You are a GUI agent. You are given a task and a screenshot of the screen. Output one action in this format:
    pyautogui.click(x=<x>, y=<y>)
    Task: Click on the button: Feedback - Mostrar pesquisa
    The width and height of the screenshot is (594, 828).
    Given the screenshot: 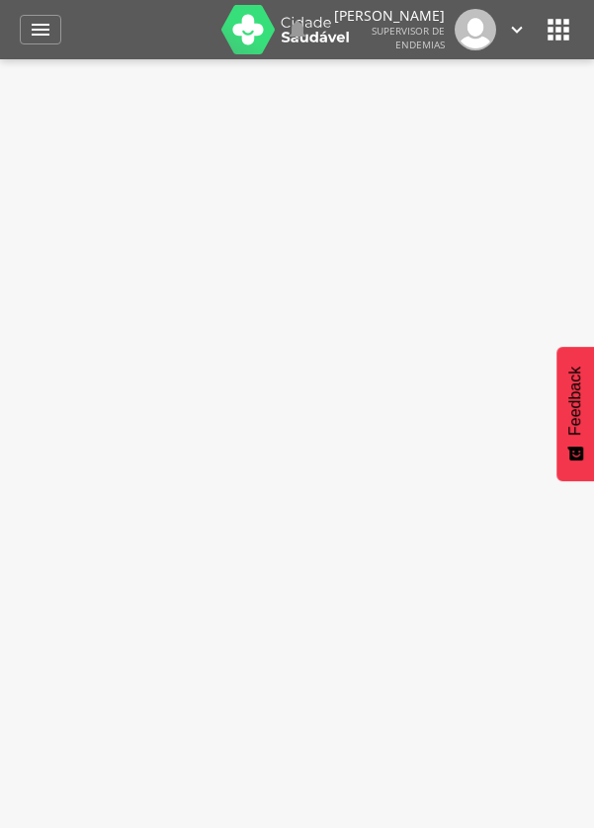 What is the action you would take?
    pyautogui.click(x=575, y=414)
    